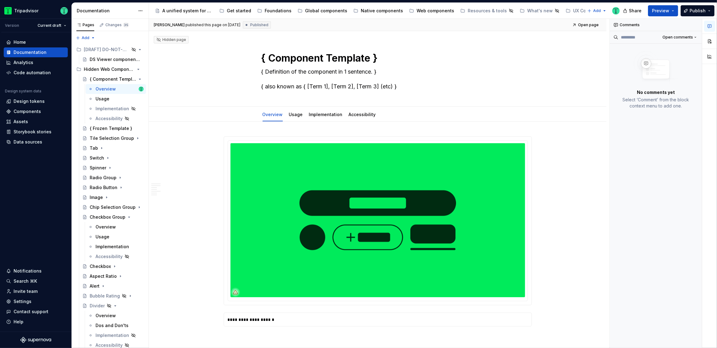 The width and height of the screenshot is (717, 348). I want to click on div: Page tree, so click(368, 11).